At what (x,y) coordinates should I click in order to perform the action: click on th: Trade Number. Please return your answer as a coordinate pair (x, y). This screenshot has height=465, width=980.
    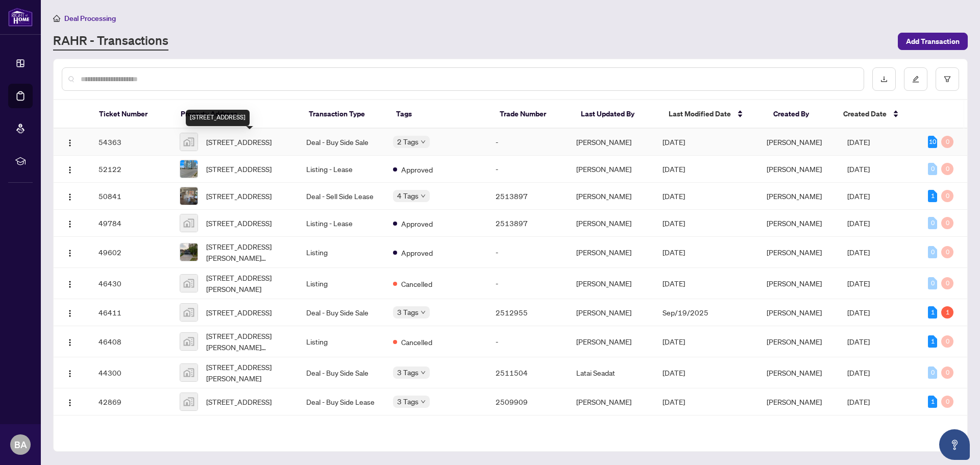
    Looking at the image, I should click on (533, 115).